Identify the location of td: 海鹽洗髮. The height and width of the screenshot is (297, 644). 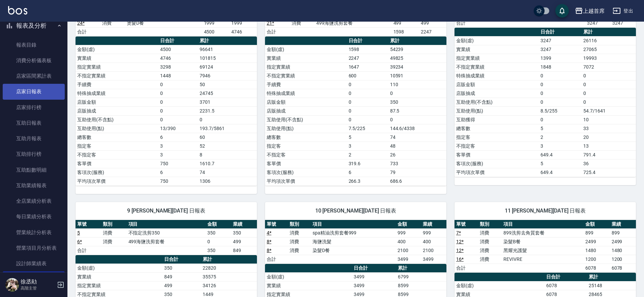
(353, 242).